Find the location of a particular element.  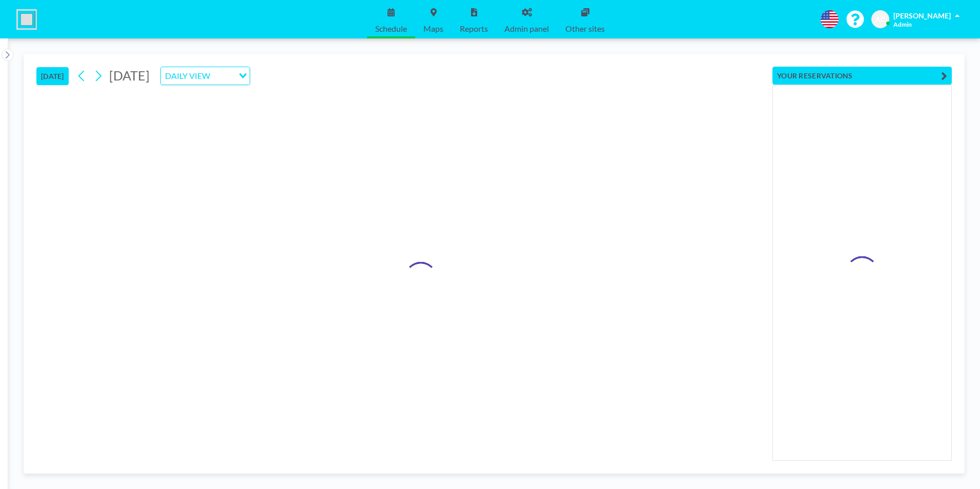

span: Admin is located at coordinates (903, 24).